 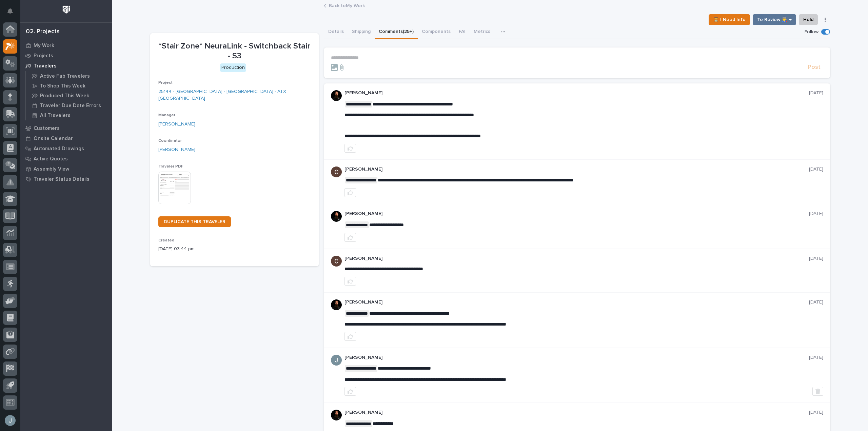 What do you see at coordinates (44, 45) in the screenshot?
I see `p: My Work` at bounding box center [44, 45].